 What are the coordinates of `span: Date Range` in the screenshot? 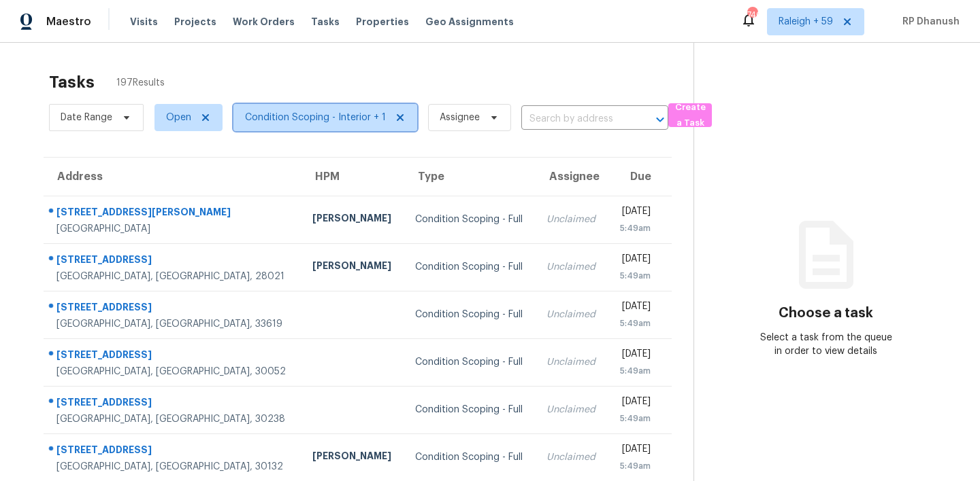 It's located at (86, 118).